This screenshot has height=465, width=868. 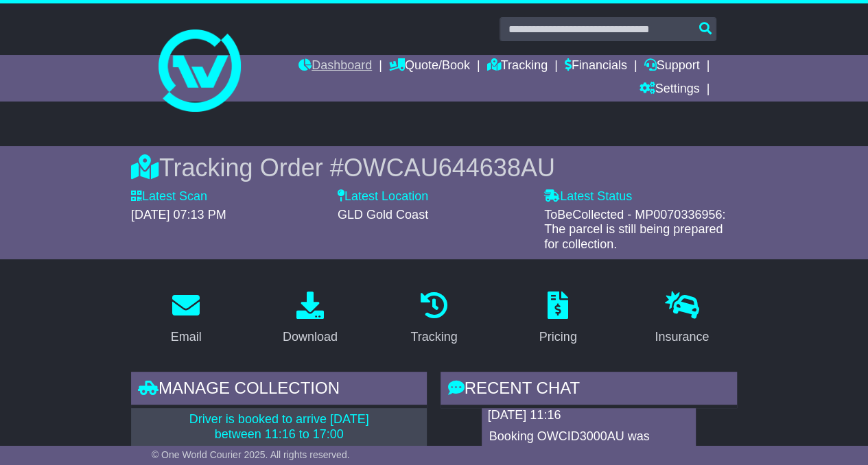 What do you see at coordinates (588, 197) in the screenshot?
I see `label: Latest Status` at bounding box center [588, 197].